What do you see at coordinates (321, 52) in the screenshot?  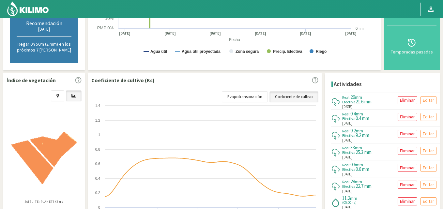 I see `text: Riego` at bounding box center [321, 52].